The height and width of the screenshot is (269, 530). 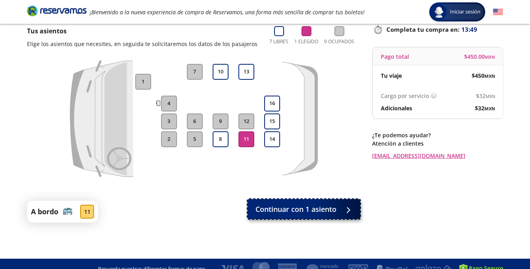 What do you see at coordinates (246, 139) in the screenshot?
I see `button: 11` at bounding box center [246, 139].